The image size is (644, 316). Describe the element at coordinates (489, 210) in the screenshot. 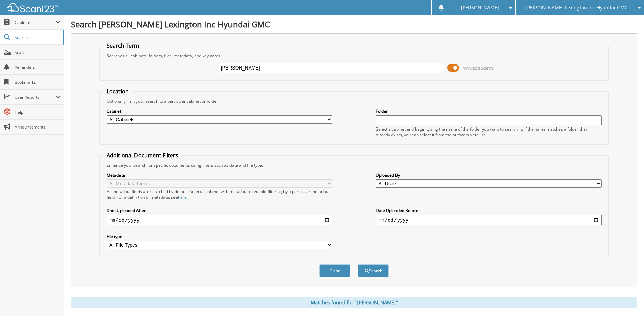

I see `label: Date Uploaded Before` at that location.